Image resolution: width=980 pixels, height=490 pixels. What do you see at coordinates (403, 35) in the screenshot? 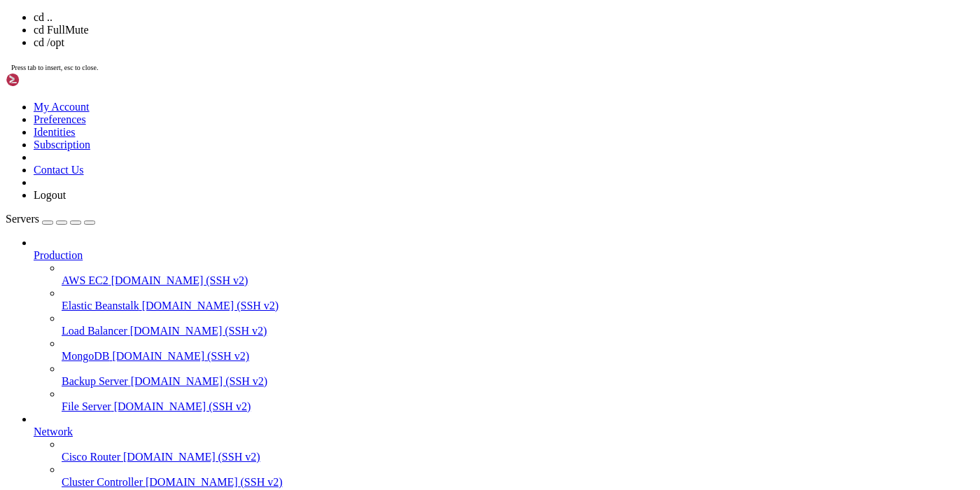
I see `x-row: root@vm3218422:~# cd /opt` at bounding box center [403, 35].